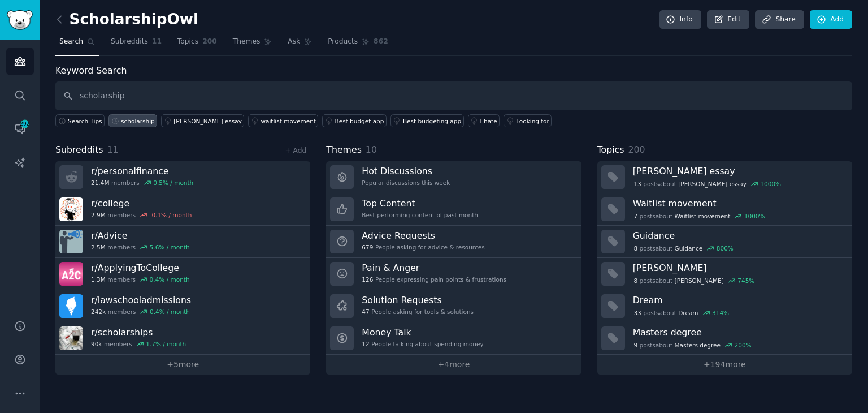 The width and height of the screenshot is (868, 413). I want to click on div: 800 %, so click(725, 248).